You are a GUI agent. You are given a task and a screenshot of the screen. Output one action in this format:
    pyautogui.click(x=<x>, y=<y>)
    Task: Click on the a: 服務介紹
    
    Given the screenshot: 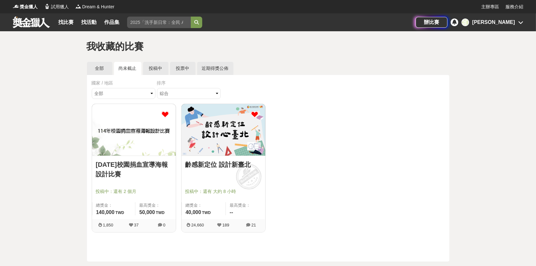 What is the action you would take?
    pyautogui.click(x=514, y=7)
    